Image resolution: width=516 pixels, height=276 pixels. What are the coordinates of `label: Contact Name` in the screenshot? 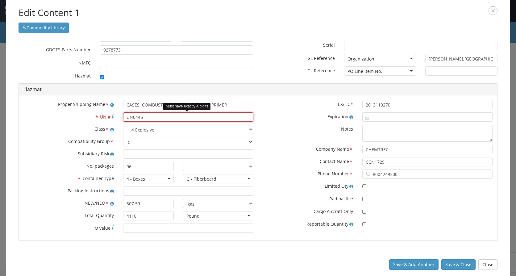 It's located at (308, 161).